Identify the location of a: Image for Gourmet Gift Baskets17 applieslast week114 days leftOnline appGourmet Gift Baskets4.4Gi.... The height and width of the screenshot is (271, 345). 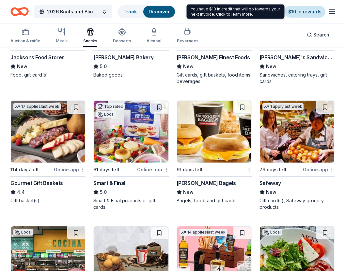
(48, 152).